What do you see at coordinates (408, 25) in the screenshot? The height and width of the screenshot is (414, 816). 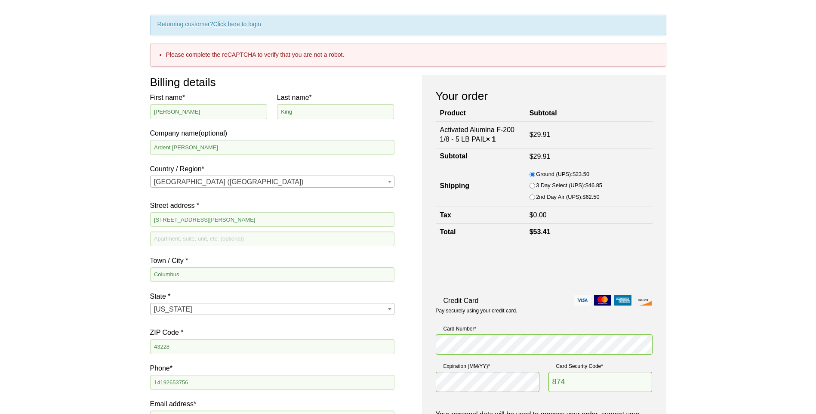 I see `div: Returning customer?` at bounding box center [408, 25].